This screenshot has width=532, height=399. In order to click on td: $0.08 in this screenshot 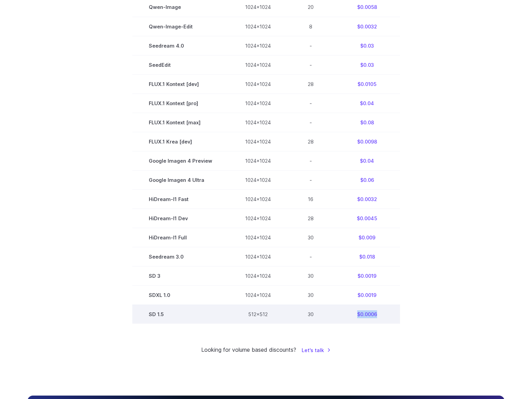, I will do `click(367, 122)`.